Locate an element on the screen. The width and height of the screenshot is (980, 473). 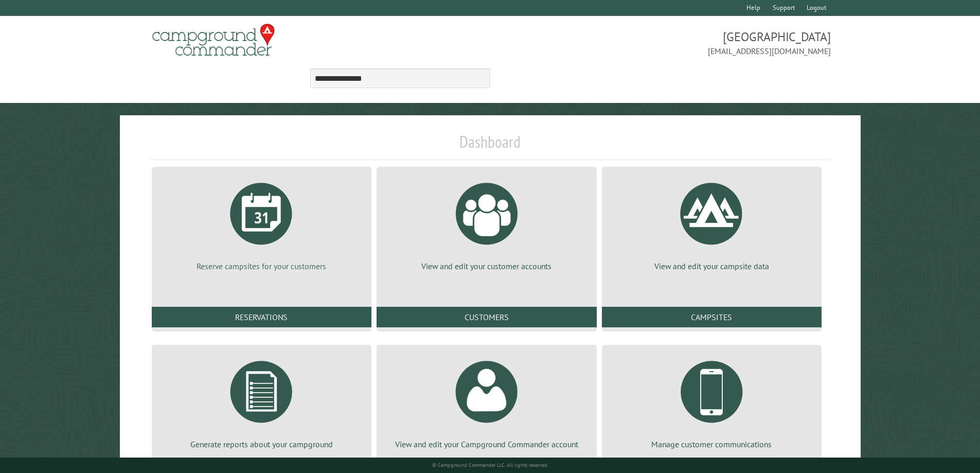
h1: Dashboard is located at coordinates (490, 146).